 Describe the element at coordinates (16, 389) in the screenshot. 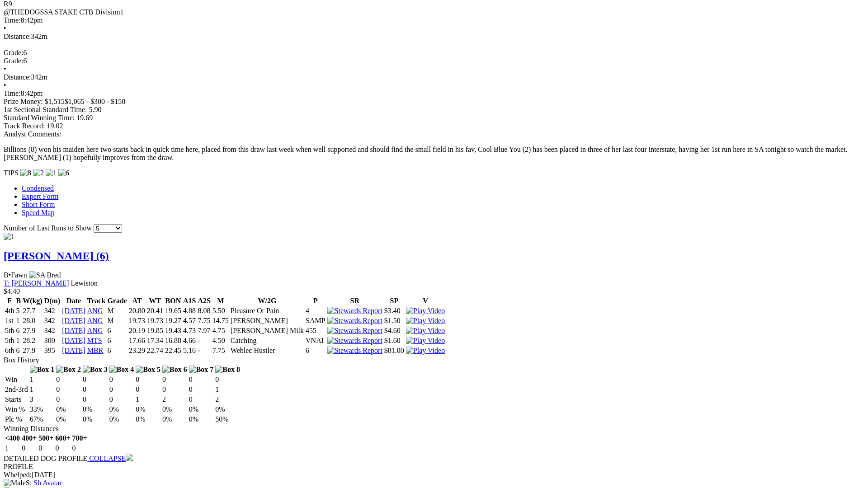

I see `td: 2nd-3rd` at that location.